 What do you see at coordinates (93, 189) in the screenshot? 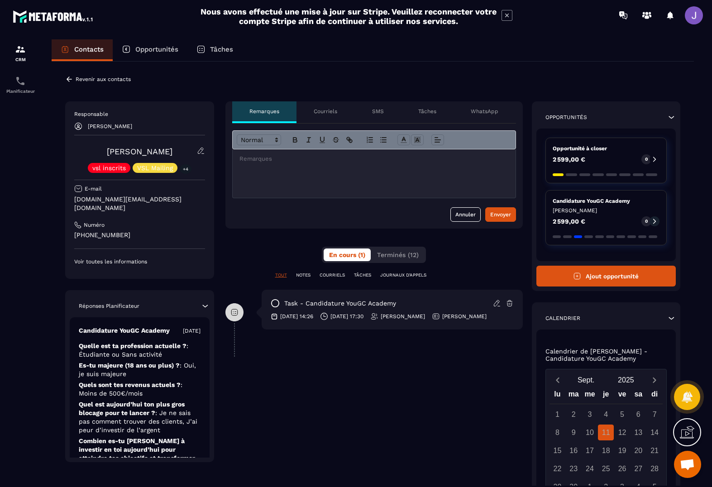
I see `p: E-mail` at bounding box center [93, 189].